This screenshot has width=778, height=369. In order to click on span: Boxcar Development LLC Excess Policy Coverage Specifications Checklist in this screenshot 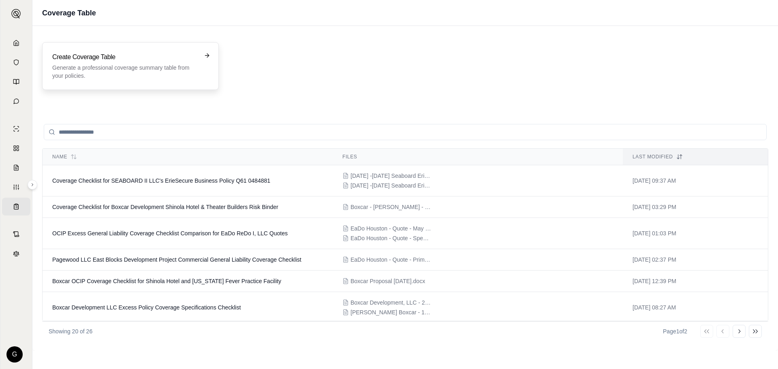, I will do `click(146, 308)`.